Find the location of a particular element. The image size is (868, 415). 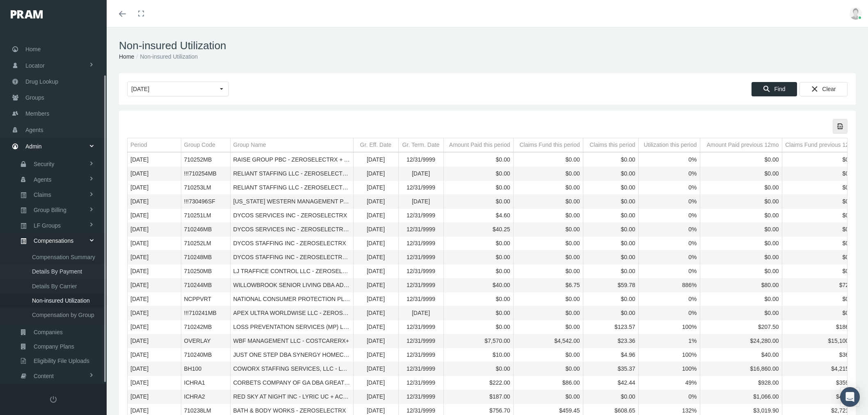

div: Gr. Eff. Date is located at coordinates (376, 145).